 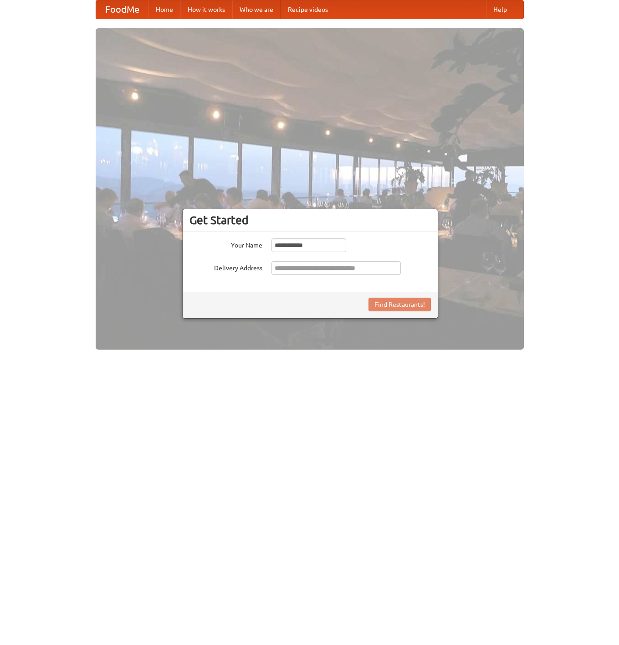 What do you see at coordinates (164, 10) in the screenshot?
I see `a: Home` at bounding box center [164, 10].